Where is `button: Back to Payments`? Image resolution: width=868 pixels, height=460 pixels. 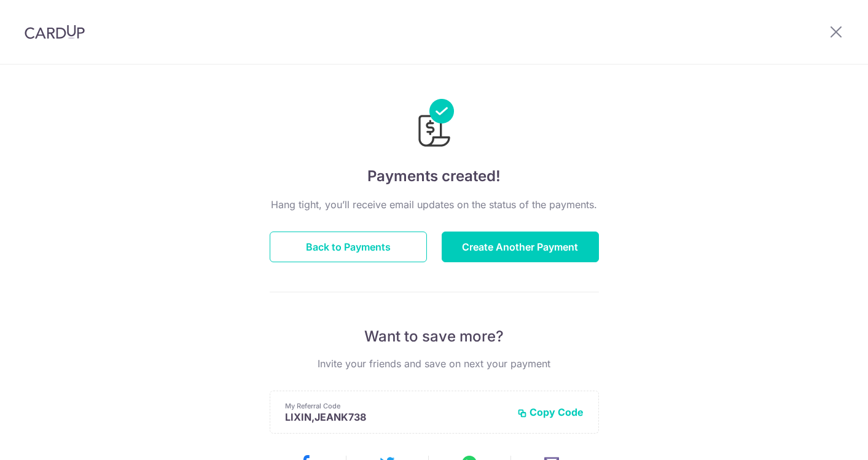 button: Back to Payments is located at coordinates (348, 246).